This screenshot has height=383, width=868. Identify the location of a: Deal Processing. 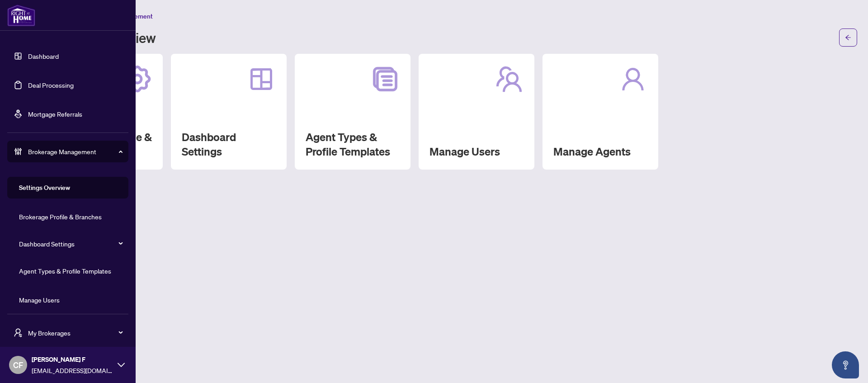
(51, 85).